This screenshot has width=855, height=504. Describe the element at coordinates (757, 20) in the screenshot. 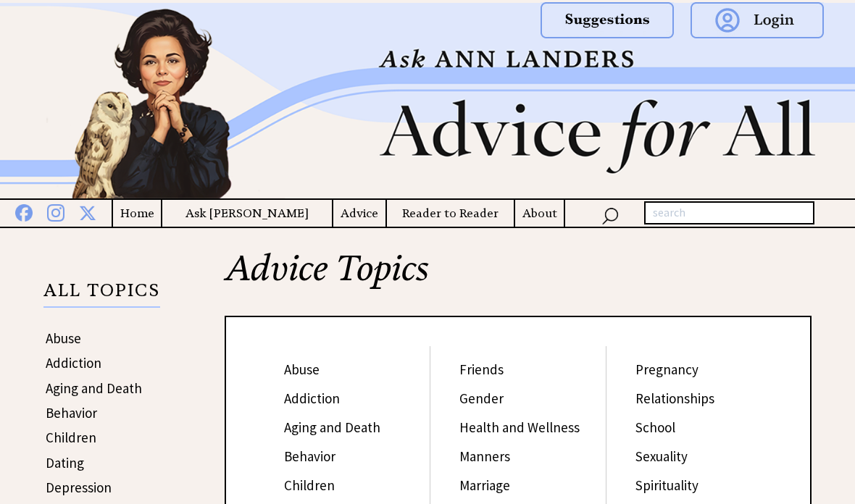

I see `img: login.png` at that location.